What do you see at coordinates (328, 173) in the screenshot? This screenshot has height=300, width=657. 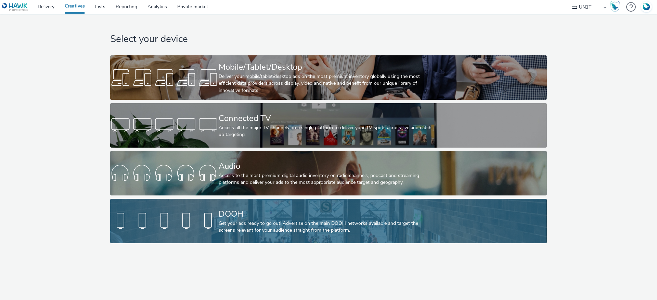 I see `a: AudioAccess to the most premium digital audio inventory on radio channels, podcast and streaming ...` at bounding box center [328, 173].